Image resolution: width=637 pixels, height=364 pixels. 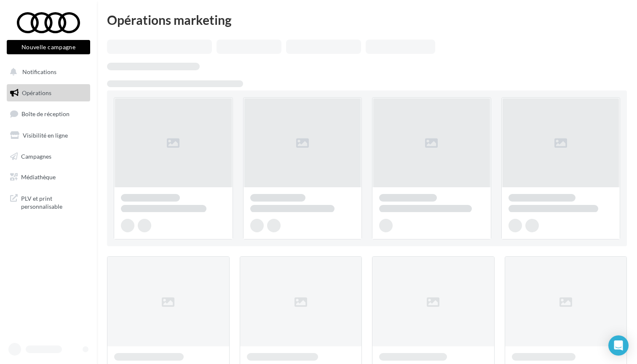 I want to click on a: Médiathèque, so click(x=49, y=177).